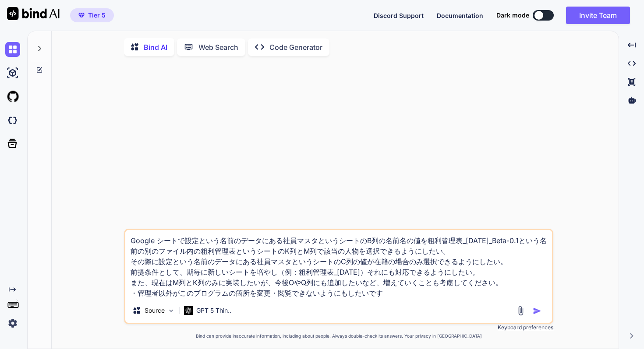 The height and width of the screenshot is (349, 644). I want to click on img: darkCloudIdeIcon, so click(13, 121).